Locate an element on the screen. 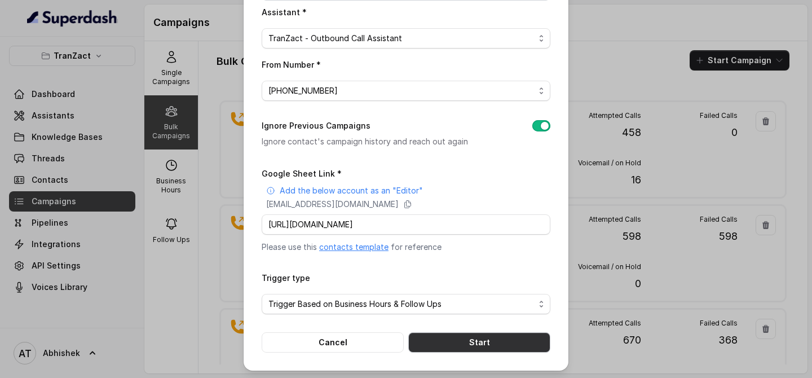  span: Trigger Based on Business Hours & Follow Ups is located at coordinates (355, 304).